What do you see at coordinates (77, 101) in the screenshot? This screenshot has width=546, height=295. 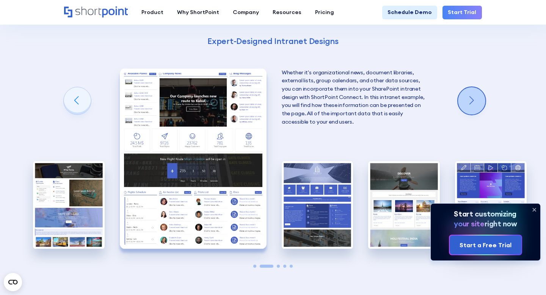 I see `div: Previous slide` at bounding box center [77, 101].